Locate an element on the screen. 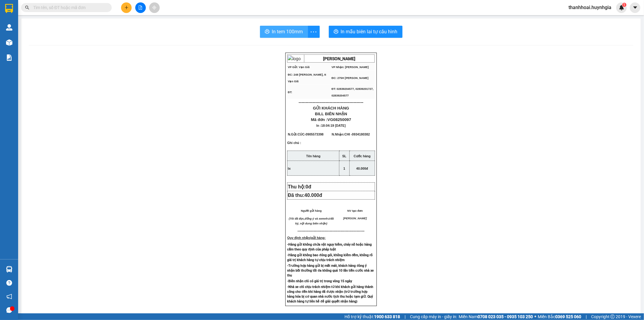  span: message is located at coordinates (9, 310).